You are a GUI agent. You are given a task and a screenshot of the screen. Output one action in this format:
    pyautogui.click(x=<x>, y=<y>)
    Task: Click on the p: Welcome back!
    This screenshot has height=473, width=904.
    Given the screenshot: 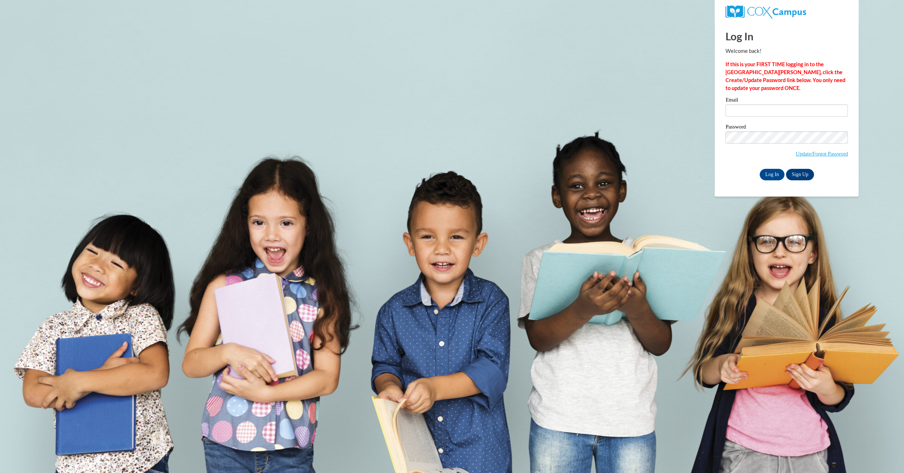 What is the action you would take?
    pyautogui.click(x=787, y=51)
    